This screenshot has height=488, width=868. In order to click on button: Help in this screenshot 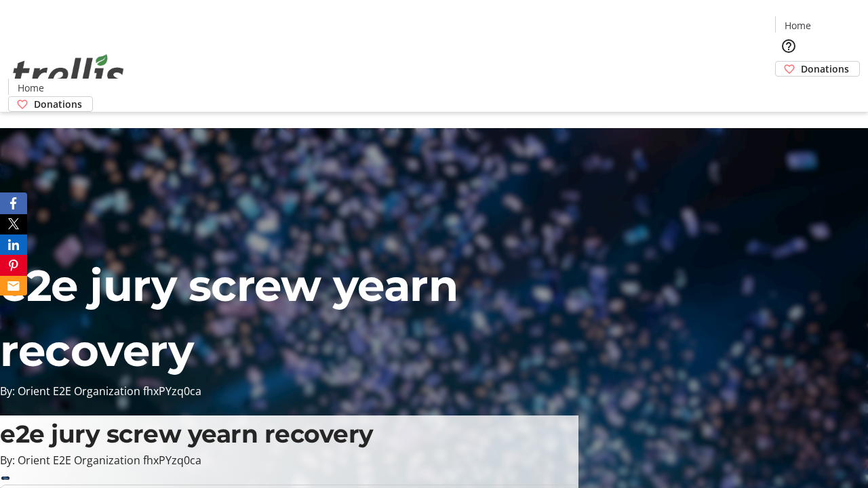, I will do `click(788, 46)`.